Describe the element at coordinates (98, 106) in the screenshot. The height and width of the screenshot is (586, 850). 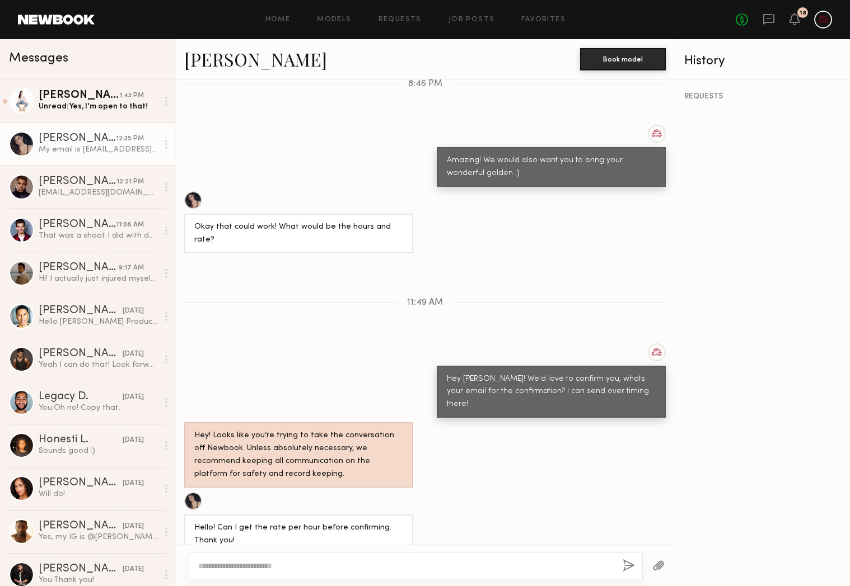
I see `div: Unread: Yes, I'm open to that!` at that location.